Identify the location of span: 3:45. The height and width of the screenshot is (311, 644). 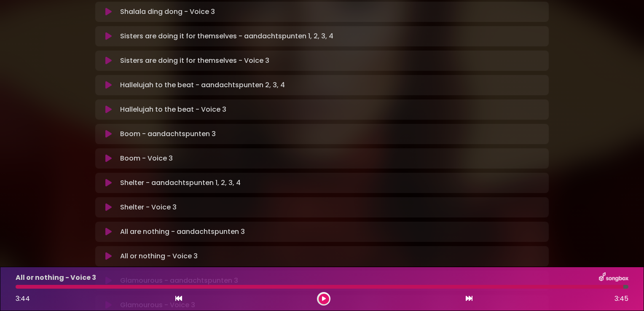
(621, 299).